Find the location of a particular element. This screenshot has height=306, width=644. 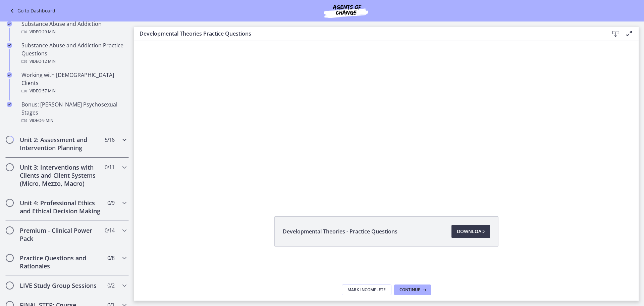

span: · 12 min is located at coordinates (48, 62).